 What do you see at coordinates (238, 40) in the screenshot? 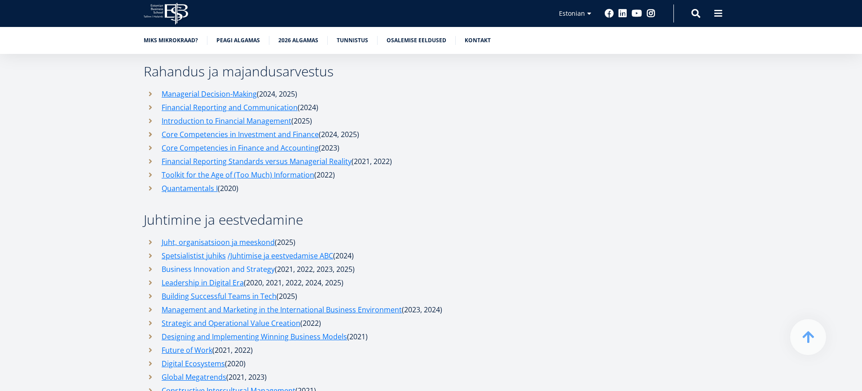
I see `a: Peagi algamas` at bounding box center [238, 40].